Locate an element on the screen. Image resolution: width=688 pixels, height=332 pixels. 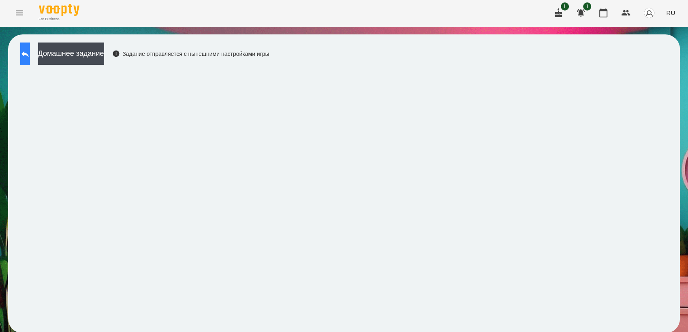
span: RU is located at coordinates (671, 13).